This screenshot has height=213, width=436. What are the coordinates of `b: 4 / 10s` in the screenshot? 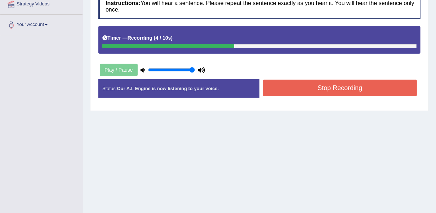 It's located at (163, 38).